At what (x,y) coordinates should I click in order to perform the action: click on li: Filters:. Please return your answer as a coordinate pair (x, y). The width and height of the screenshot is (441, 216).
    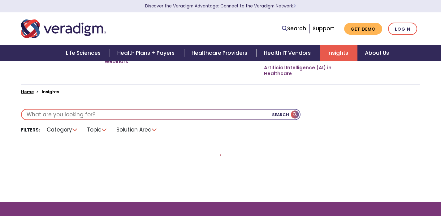
    Looking at the image, I should click on (30, 130).